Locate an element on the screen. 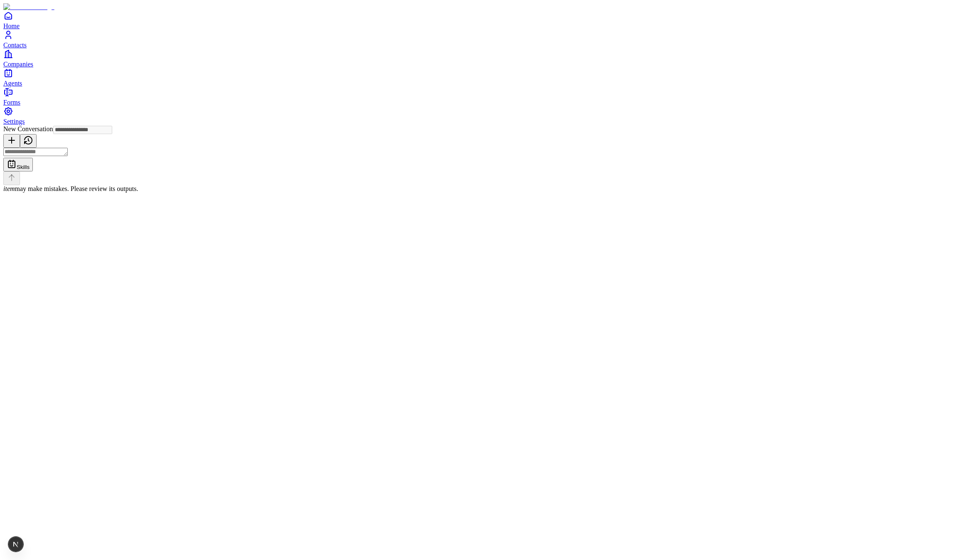  a: Agents is located at coordinates (483, 77).